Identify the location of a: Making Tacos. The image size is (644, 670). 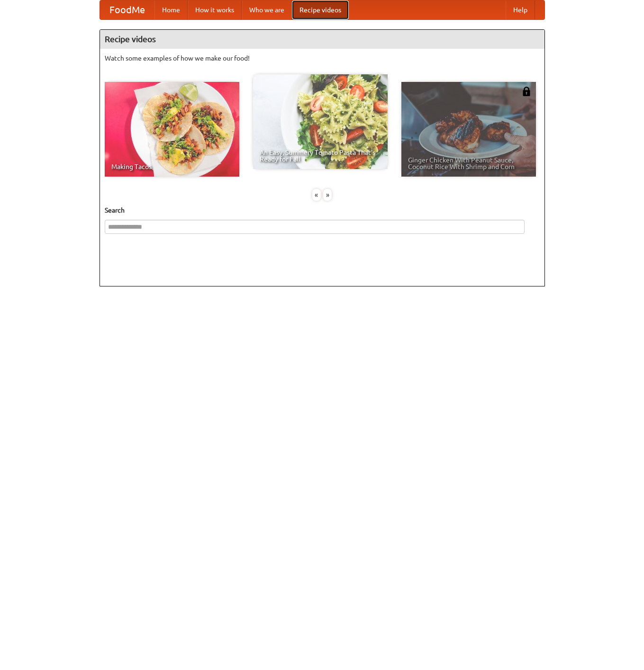
(172, 130).